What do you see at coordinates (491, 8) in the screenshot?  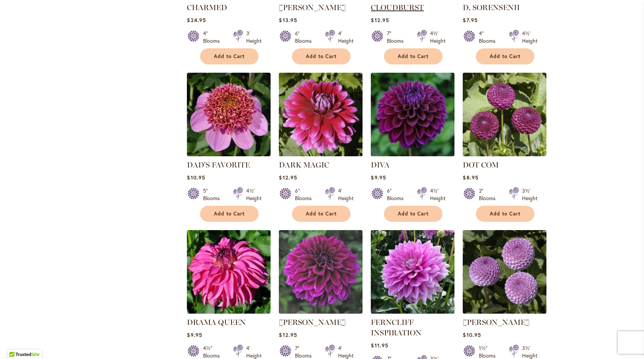 I see `a: D. SORENSENII` at bounding box center [491, 8].